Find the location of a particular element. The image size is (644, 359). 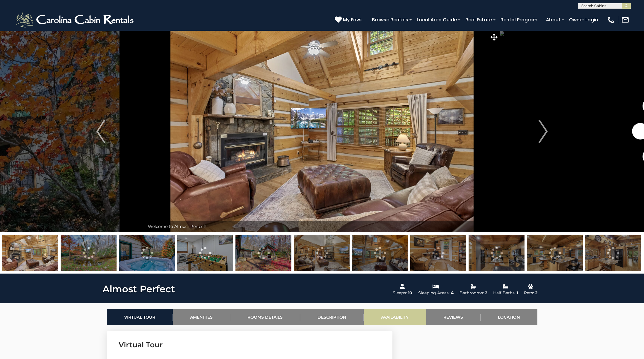

a: Availability is located at coordinates (395, 317).